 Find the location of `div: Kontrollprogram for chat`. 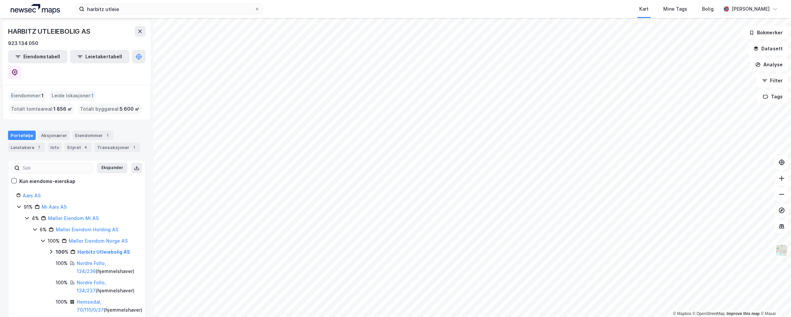

div: Kontrollprogram for chat is located at coordinates (774, 301).